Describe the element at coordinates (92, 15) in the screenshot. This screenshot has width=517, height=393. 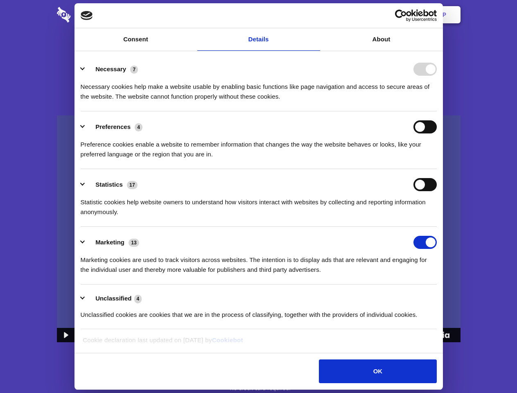
I see `img: logo-wordmark-white-trans-d4663122ce5f474addd5e946df7df03e33cb6a1c49d2221995e7729f52c070b2.svg` at that location.